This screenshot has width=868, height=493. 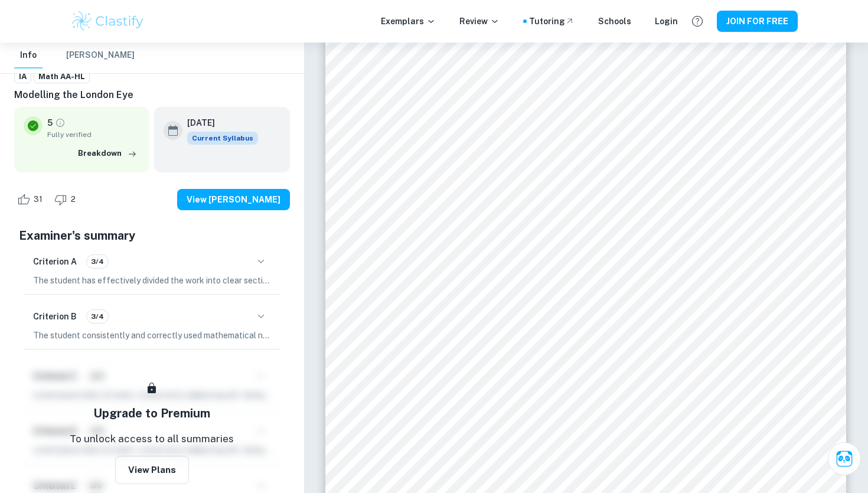 What do you see at coordinates (73, 200) in the screenshot?
I see `span: 2` at bounding box center [73, 200].